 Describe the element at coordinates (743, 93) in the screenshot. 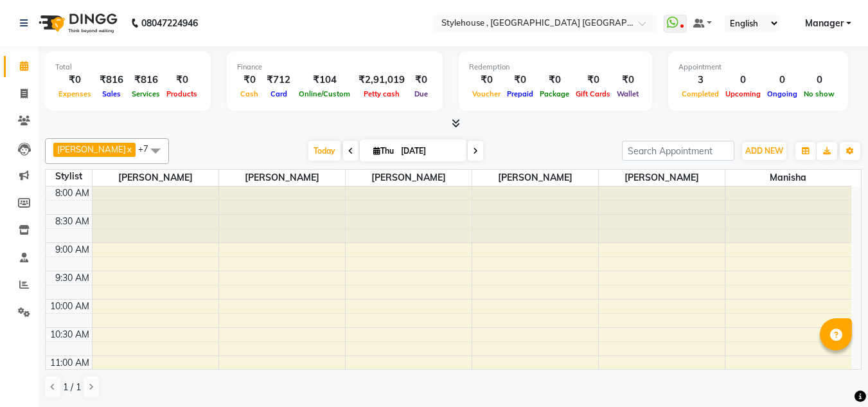

I see `span: Upcoming` at that location.